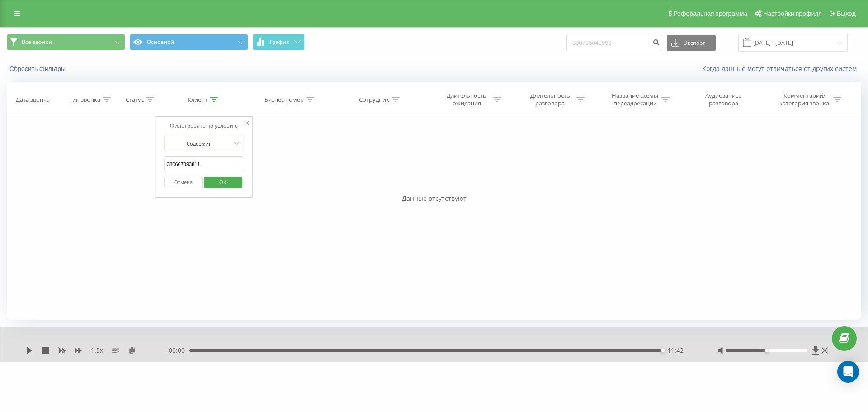 Image resolution: width=868 pixels, height=412 pixels. Describe the element at coordinates (614, 43) in the screenshot. I see `input: Поиск по номеру` at that location.